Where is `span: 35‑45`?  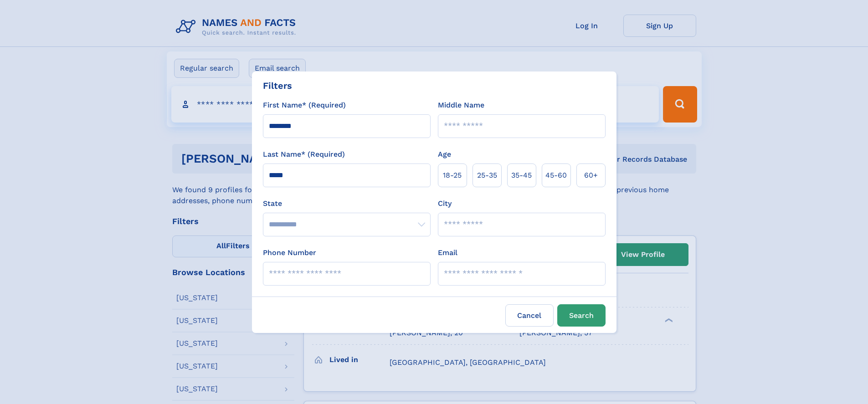 span: 35‑45 is located at coordinates (521, 175).